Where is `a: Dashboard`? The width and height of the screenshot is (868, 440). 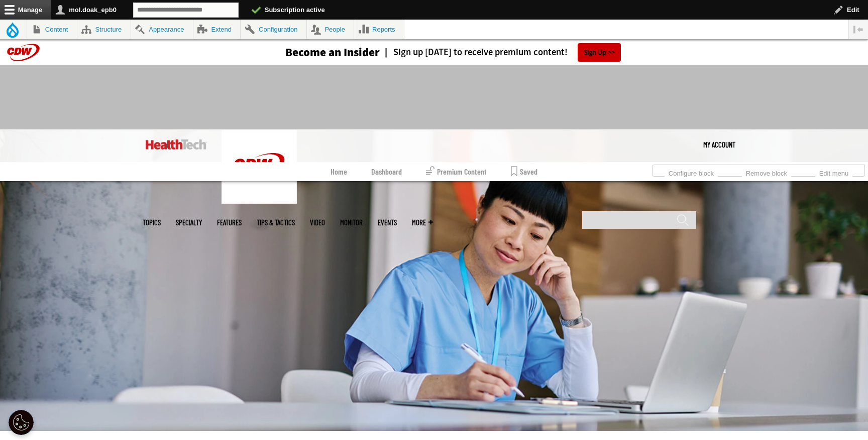 a: Dashboard is located at coordinates (386, 172).